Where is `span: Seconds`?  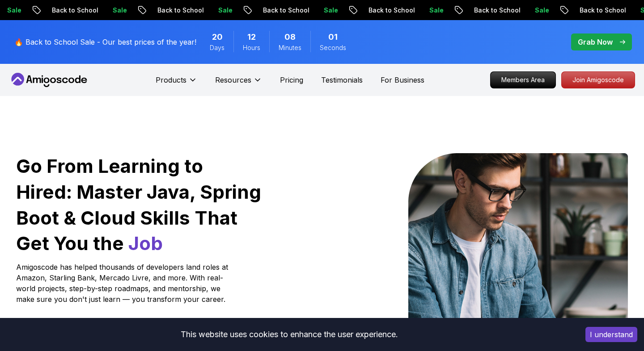
span: Seconds is located at coordinates (333, 48).